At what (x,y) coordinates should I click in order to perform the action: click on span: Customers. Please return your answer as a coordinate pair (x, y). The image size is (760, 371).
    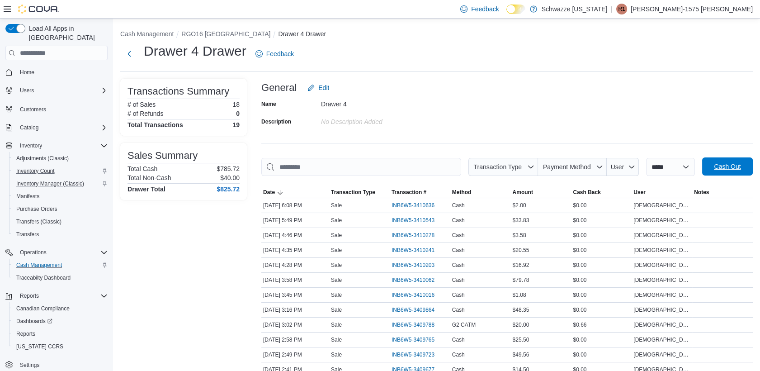
    Looking at the image, I should click on (33, 109).